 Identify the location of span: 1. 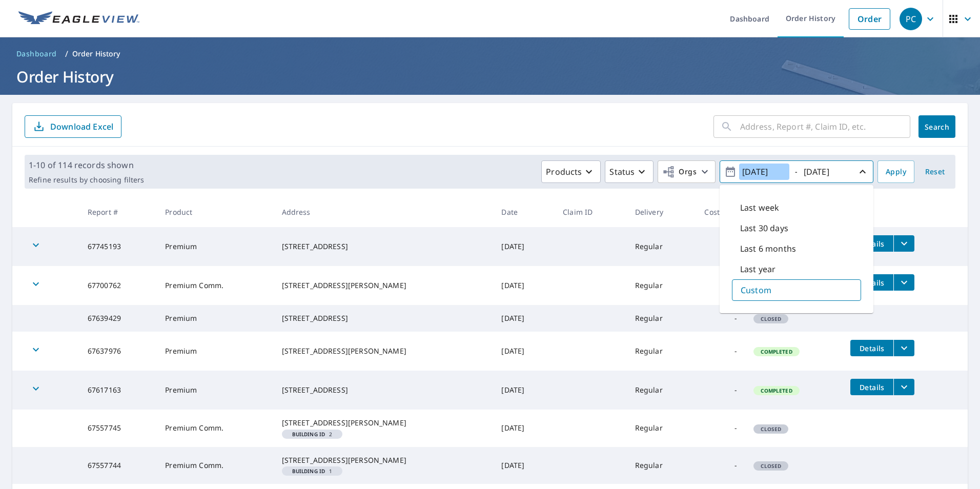
(312, 471).